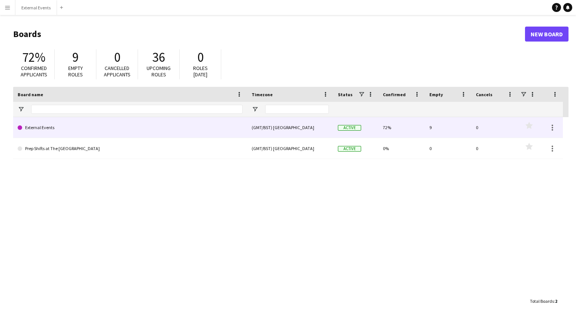 This screenshot has height=320, width=576. What do you see at coordinates (137, 109) in the screenshot?
I see `input: Board name Filter Input` at bounding box center [137, 109].